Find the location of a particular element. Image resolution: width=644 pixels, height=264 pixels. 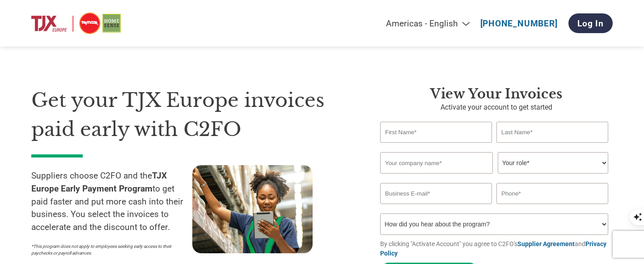

select: Title/Role is located at coordinates (553, 163).